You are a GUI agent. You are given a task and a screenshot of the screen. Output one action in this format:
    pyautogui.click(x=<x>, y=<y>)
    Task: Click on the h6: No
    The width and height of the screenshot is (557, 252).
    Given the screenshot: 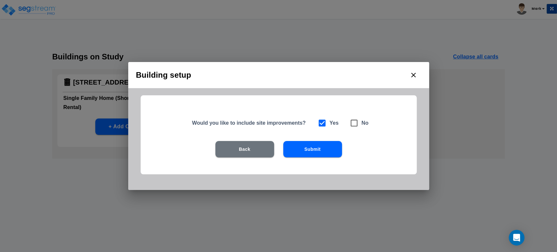 What is the action you would take?
    pyautogui.click(x=365, y=123)
    